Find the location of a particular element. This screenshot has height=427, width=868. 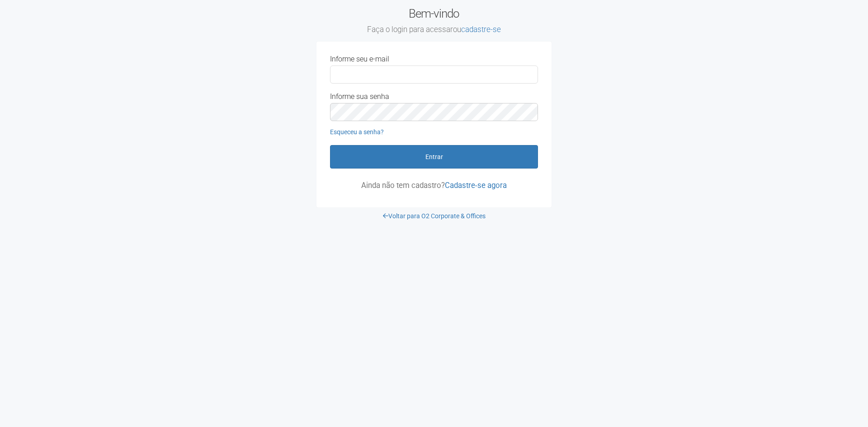

span: ou is located at coordinates (477, 29).